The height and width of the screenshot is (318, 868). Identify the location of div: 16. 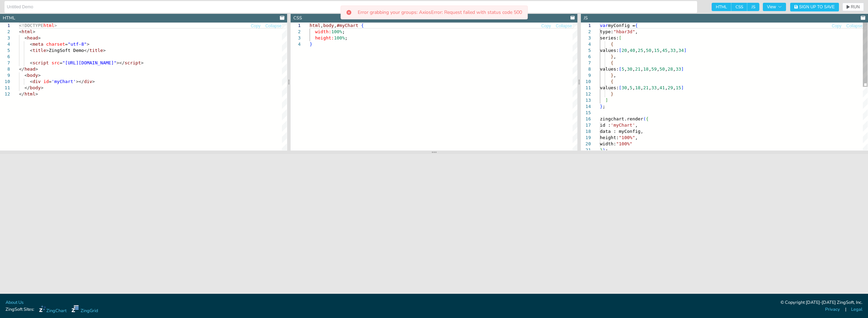
(586, 119).